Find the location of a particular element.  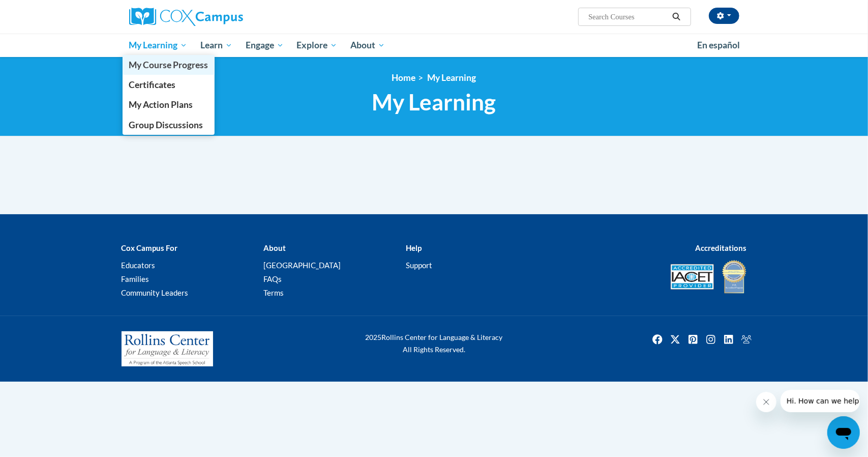

a: Cox Campus is located at coordinates (226, 17).